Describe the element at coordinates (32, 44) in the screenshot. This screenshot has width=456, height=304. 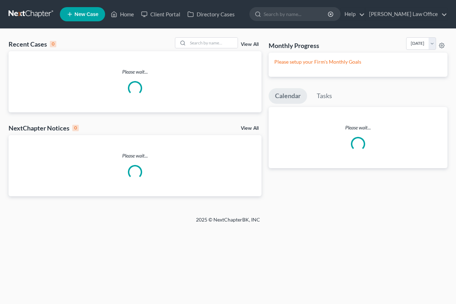
I see `div: Recent Cases` at that location.